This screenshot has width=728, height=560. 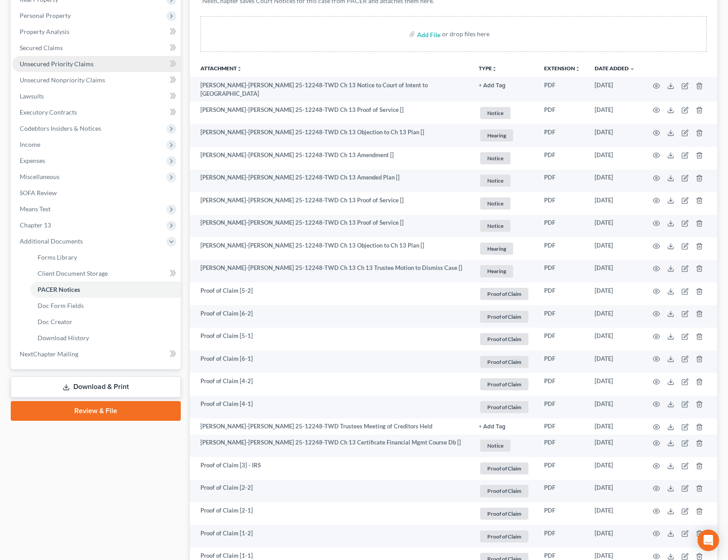 What do you see at coordinates (330, 536) in the screenshot?
I see `td: Proof of Claim [1-2]` at bounding box center [330, 536].